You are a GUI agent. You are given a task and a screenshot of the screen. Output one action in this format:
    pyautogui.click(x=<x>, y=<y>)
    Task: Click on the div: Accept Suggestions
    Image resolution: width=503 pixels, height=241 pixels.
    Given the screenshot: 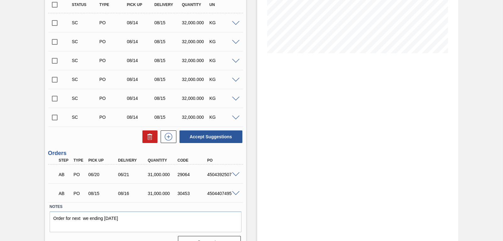 What is the action you would take?
    pyautogui.click(x=210, y=136)
    